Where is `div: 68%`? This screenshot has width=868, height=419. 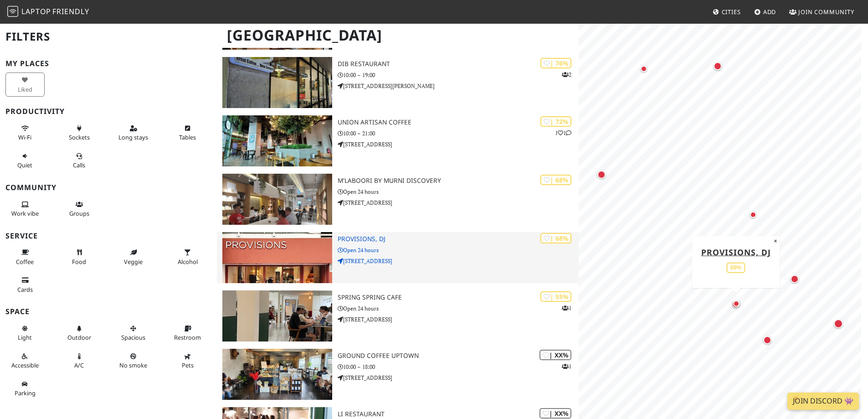
div: 68% is located at coordinates (736, 267).